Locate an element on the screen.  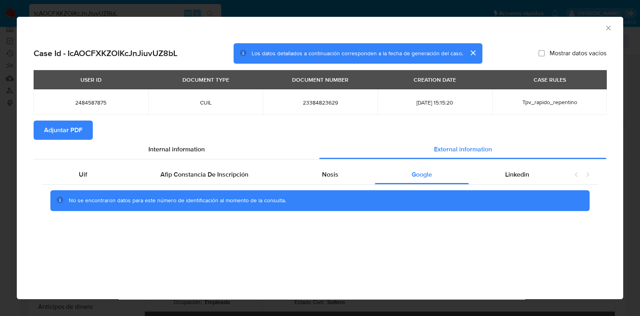
span: 23384823629 is located at coordinates (320, 102).